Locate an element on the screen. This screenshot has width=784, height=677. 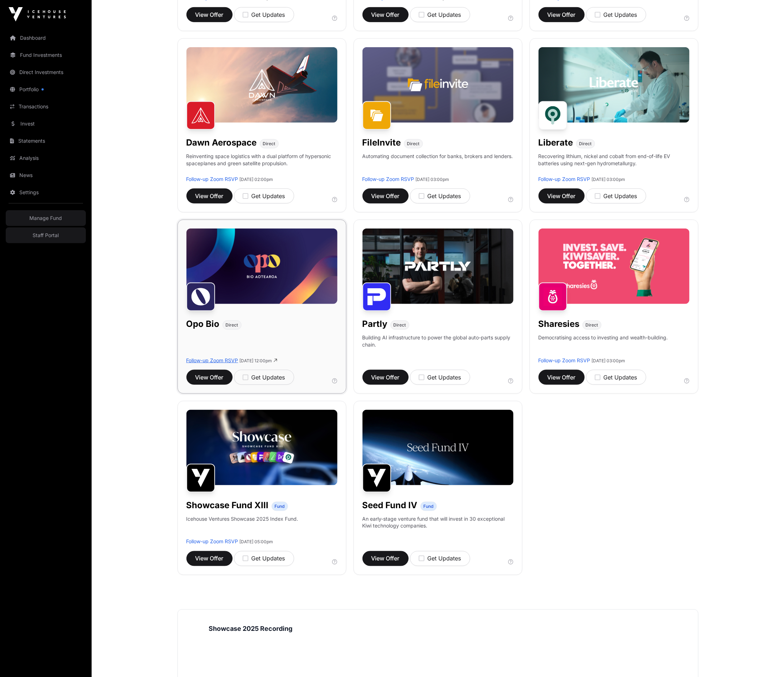
p: Democratising access to investing and wealth-building. is located at coordinates (603, 345).